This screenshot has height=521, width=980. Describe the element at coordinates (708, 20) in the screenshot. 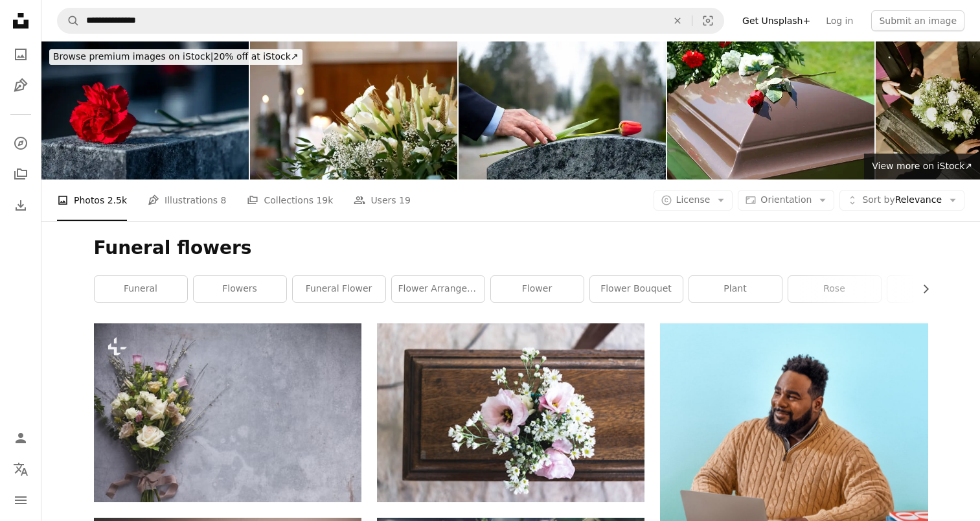

I see `button: Visual search` at that location.